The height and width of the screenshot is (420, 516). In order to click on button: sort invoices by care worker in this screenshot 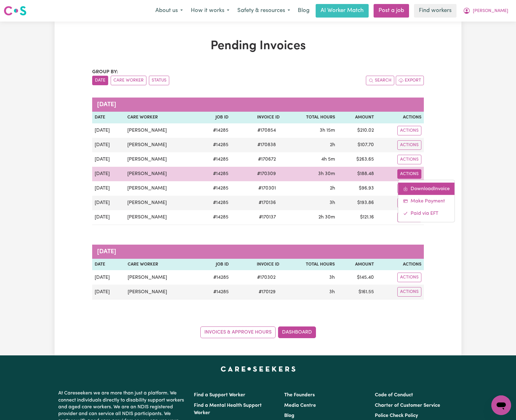, I will do `click(128, 80)`.